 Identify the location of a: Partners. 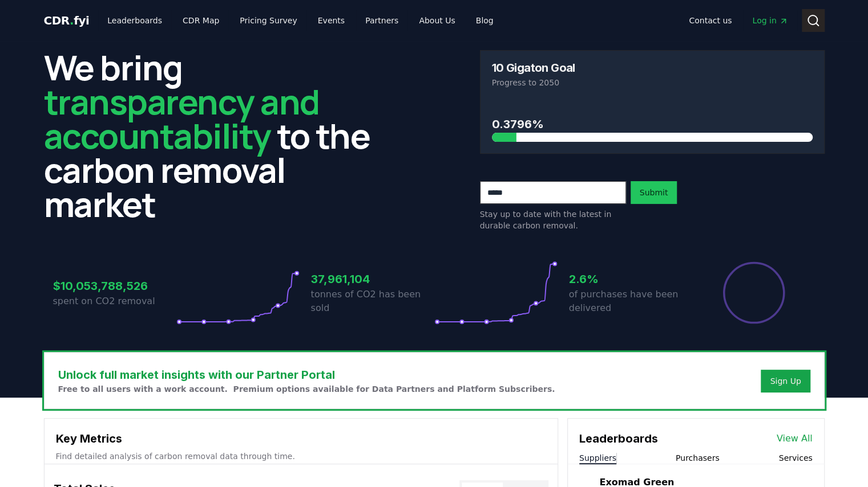
(381, 21).